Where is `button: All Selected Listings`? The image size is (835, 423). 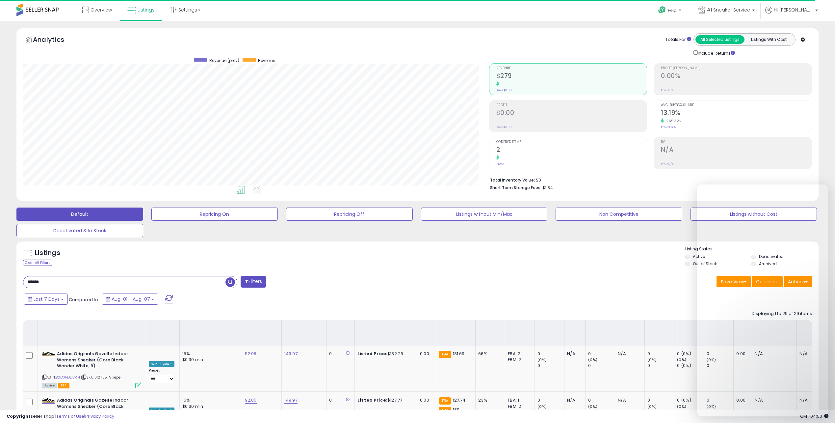 button: All Selected Listings is located at coordinates (720, 39).